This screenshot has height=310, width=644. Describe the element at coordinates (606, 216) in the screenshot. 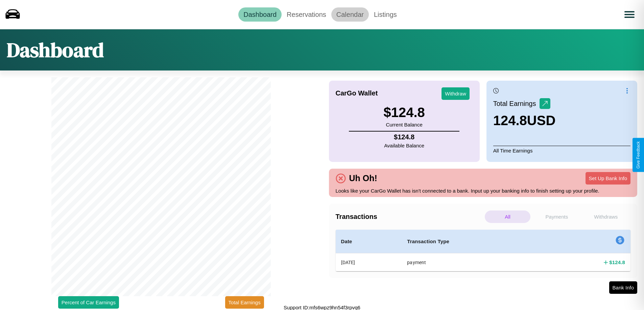

I see `p: Withdraws` at that location.